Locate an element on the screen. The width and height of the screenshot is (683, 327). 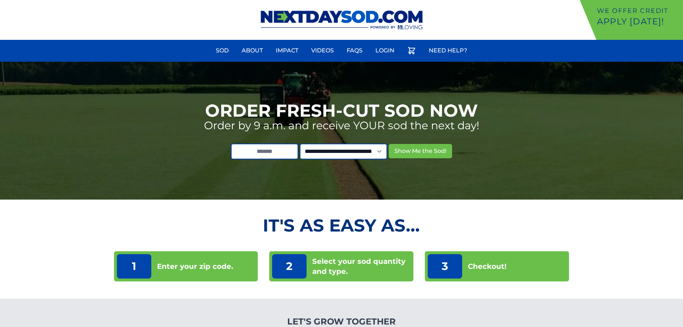
a: Videos is located at coordinates (322, 51).